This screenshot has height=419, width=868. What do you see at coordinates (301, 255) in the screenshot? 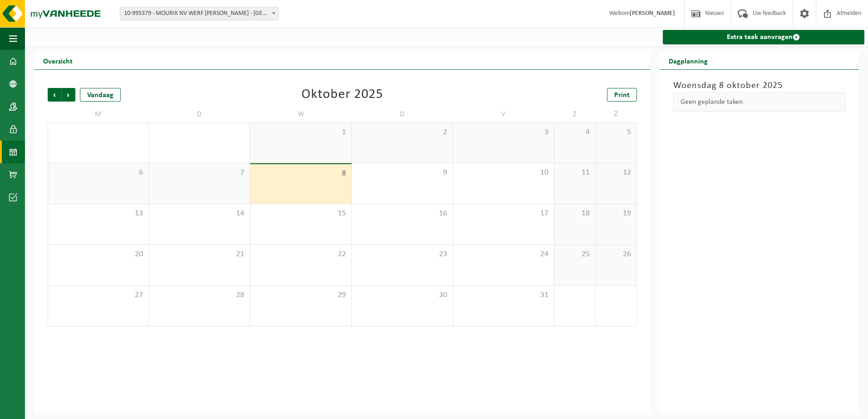
I see `span: 22` at bounding box center [301, 255].